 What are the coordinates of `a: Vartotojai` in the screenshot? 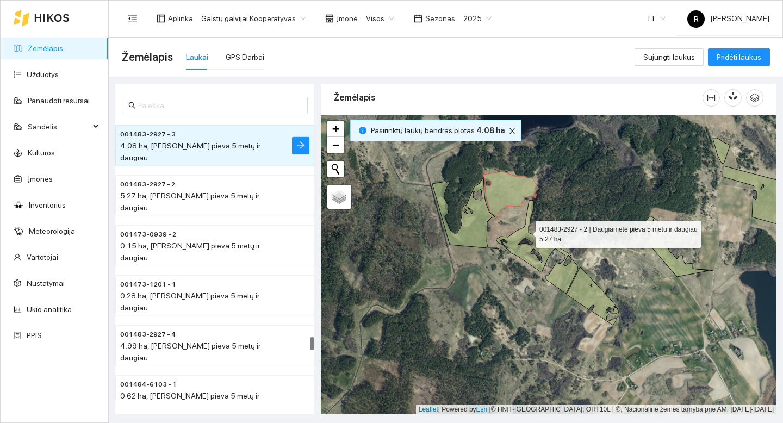 It's located at (42, 257).